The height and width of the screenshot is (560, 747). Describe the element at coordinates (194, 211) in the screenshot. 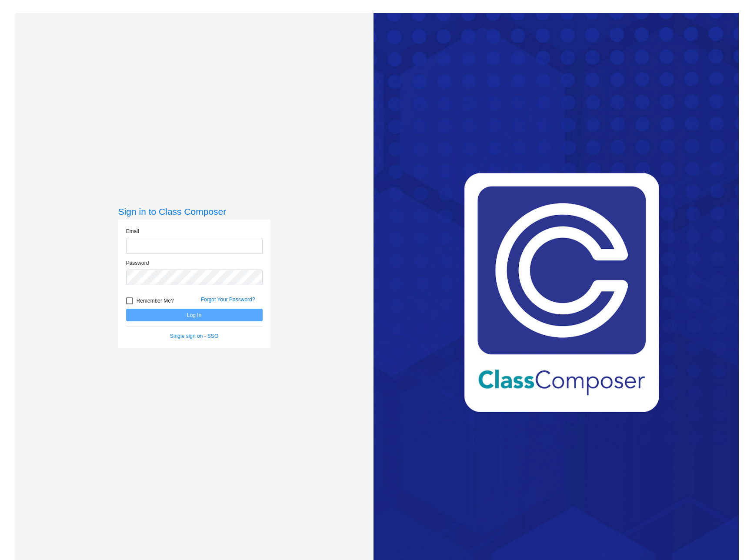

I see `h3: Sign in to Class Composer` at that location.